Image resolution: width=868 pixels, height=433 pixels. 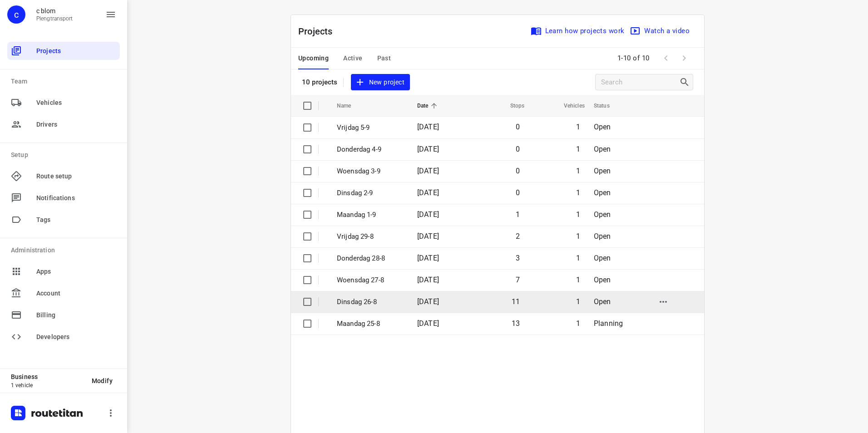 I want to click on p: Vrijdag 29-8, so click(x=370, y=236).